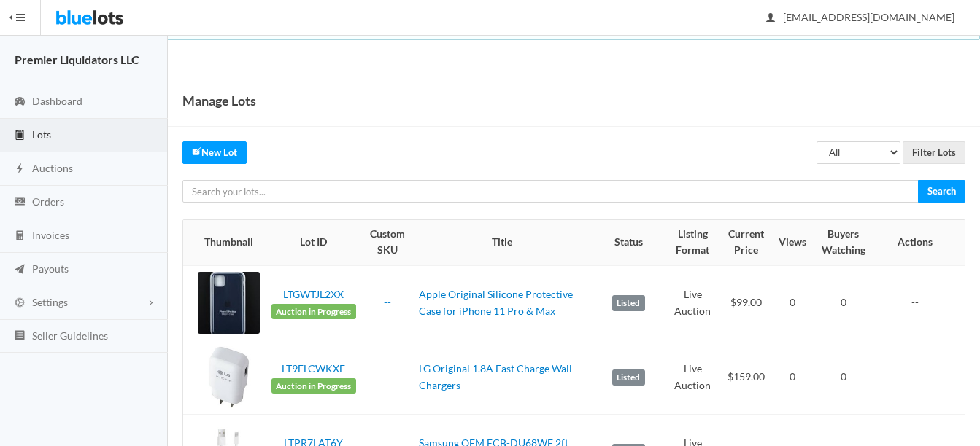 This screenshot has height=446, width=980. Describe the element at coordinates (20, 270) in the screenshot. I see `ion-icon: paper plane` at that location.